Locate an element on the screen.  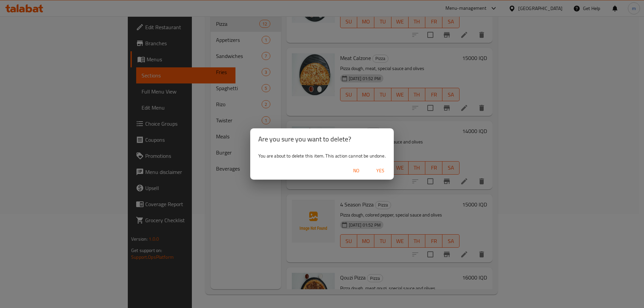
button: Yes is located at coordinates (380, 171).